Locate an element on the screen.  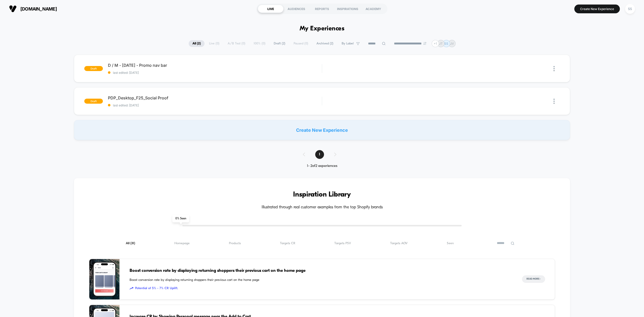
span: Homepage is located at coordinates (182, 243).